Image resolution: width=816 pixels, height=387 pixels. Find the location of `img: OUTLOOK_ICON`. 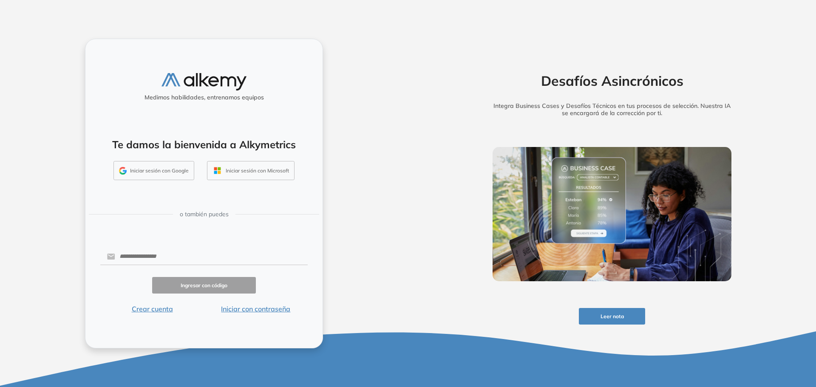

img: OUTLOOK_ICON is located at coordinates (217, 170).